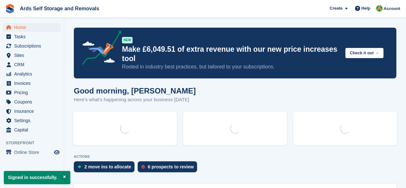 This screenshot has width=406, height=188. What do you see at coordinates (235, 156) in the screenshot?
I see `p: ACTIONS` at bounding box center [235, 156].